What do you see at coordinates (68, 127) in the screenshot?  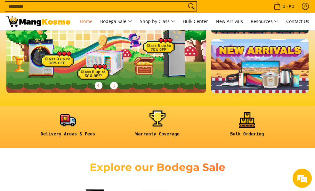 I see `a: <h6><strong>Delivery Areas & Fees</strong></h6>` at bounding box center [68, 127].